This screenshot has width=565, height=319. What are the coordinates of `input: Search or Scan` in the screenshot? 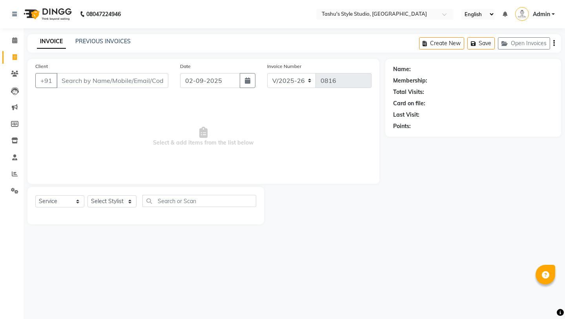 It's located at (199, 201).